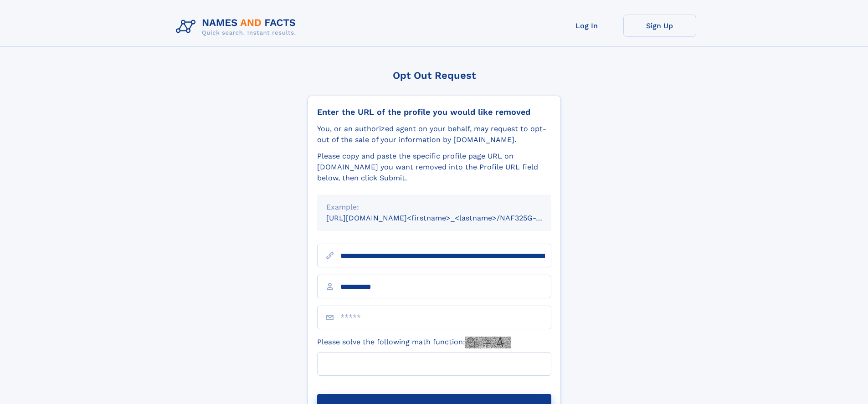 The height and width of the screenshot is (404, 868). I want to click on a: Sign Up, so click(660, 26).